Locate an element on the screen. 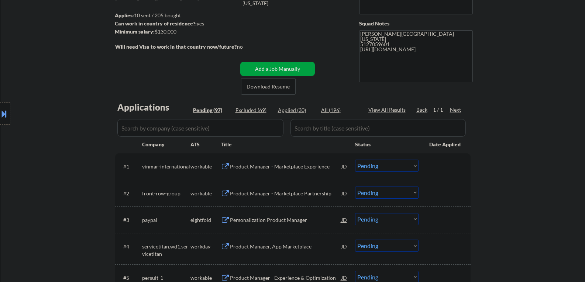 Image resolution: width=585 pixels, height=282 pixels. div: Company is located at coordinates (166, 145).